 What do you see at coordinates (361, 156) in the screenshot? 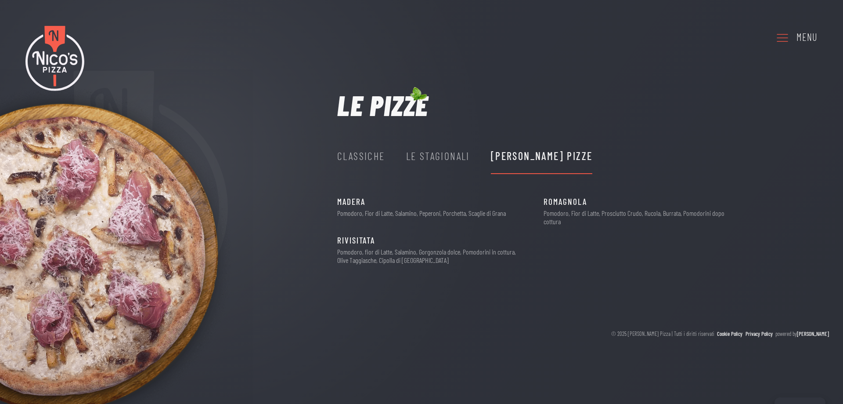
I see `div: Classiche` at bounding box center [361, 156].